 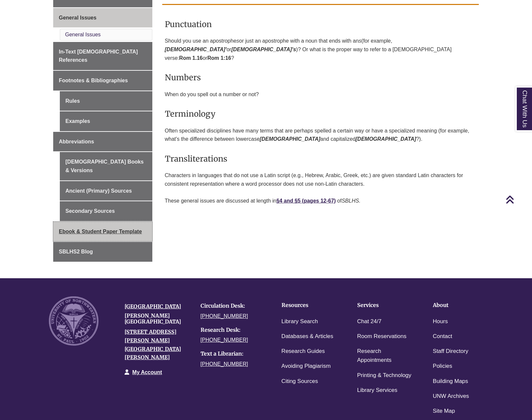 What do you see at coordinates (370, 322) in the screenshot?
I see `a: Chat 24/7` at bounding box center [370, 322].